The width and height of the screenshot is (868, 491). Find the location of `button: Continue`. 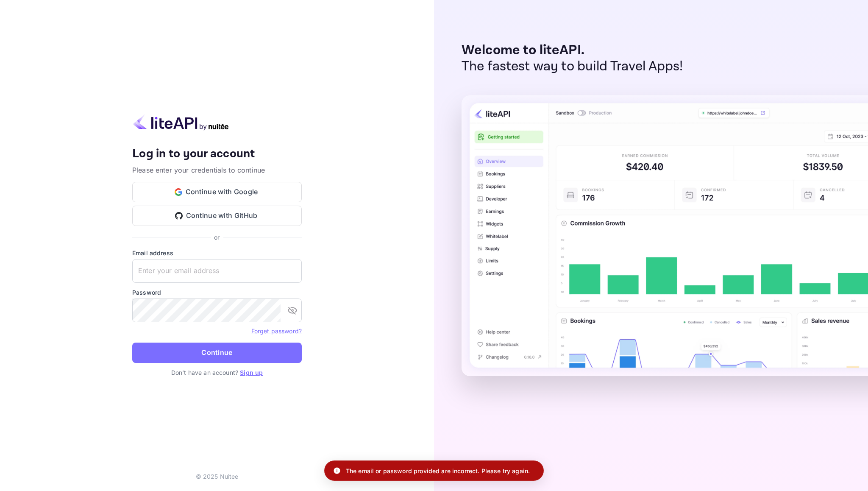

button: Continue is located at coordinates (217, 353).